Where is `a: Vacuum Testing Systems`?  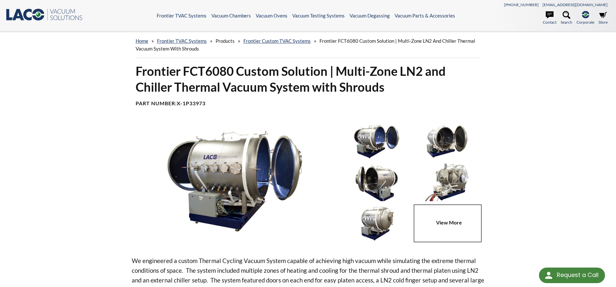
a: Vacuum Testing Systems is located at coordinates (319, 16).